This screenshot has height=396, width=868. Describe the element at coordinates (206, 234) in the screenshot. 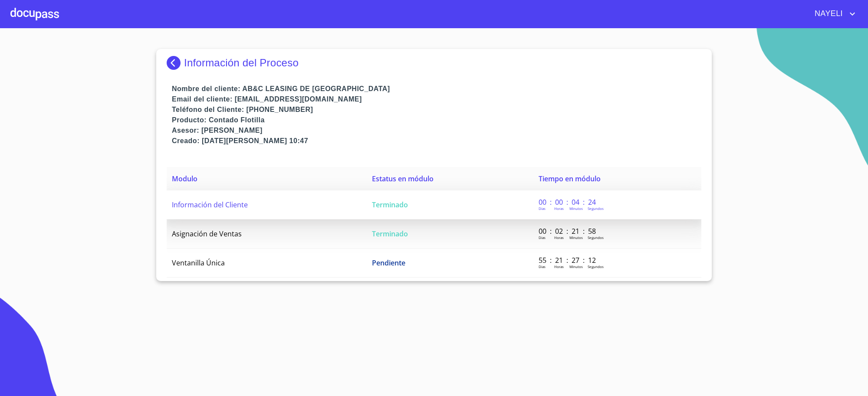

I see `span: Asignación de Ventas` at that location.